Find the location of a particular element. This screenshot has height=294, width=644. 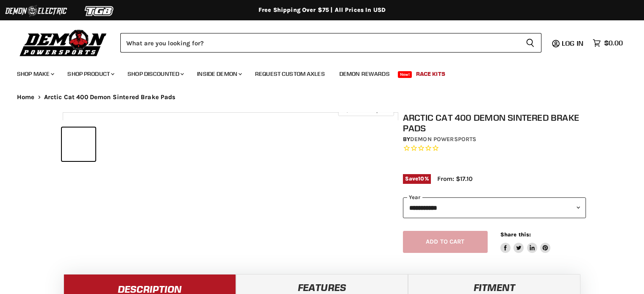

div: by is located at coordinates (495, 139).